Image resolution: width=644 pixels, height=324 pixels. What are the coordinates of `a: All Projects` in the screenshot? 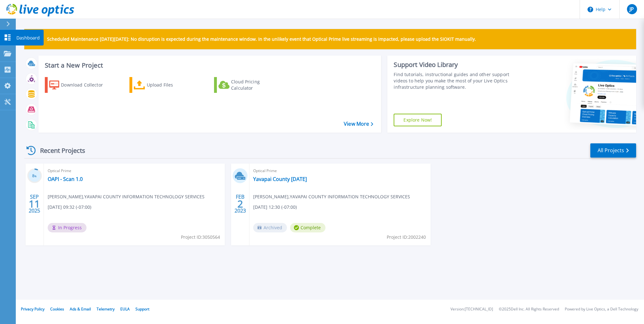 It's located at (613, 150).